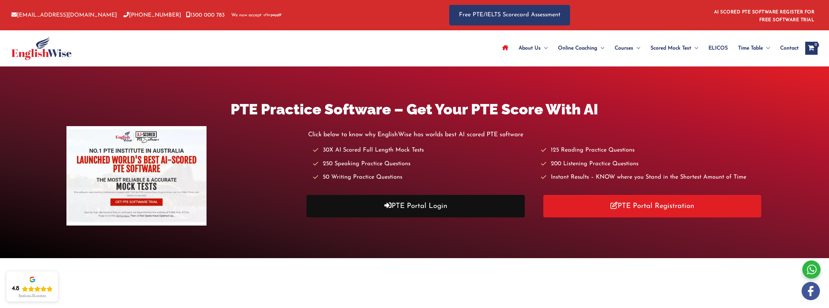  Describe the element at coordinates (754, 48) in the screenshot. I see `a: Time TableMenu Toggle` at that location.